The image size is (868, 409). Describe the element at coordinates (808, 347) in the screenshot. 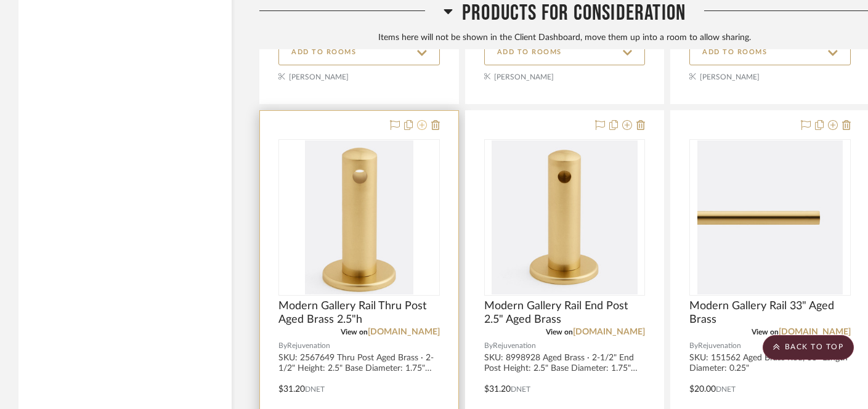

I see `scroll-to-top-button: BACK TO TOP` at that location.